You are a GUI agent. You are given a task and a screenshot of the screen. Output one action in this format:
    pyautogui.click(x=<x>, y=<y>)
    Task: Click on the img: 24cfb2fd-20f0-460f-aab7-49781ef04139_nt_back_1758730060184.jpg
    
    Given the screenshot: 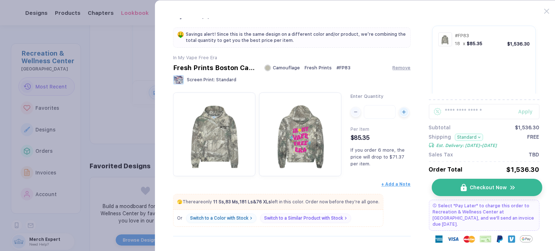 What is the action you would take?
    pyautogui.click(x=300, y=134)
    